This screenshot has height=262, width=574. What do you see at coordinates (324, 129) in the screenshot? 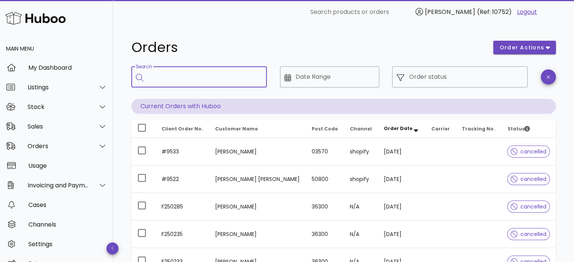
I see `th: Post Code` at bounding box center [324, 129].